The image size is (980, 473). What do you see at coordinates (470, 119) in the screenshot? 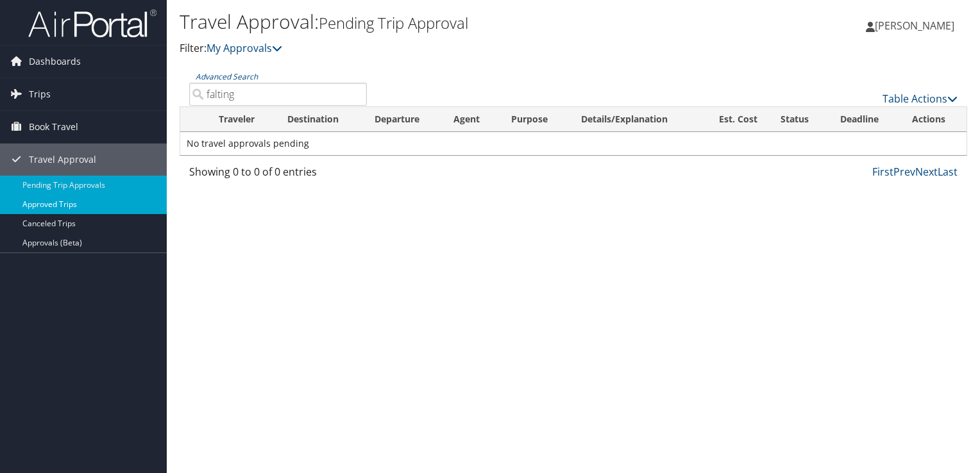
I see `th: Agent` at bounding box center [470, 119].